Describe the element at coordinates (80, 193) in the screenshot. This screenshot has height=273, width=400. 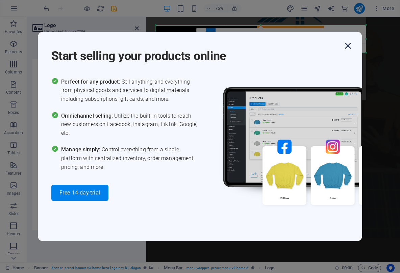
I see `span: Free 14-day-trial` at that location.